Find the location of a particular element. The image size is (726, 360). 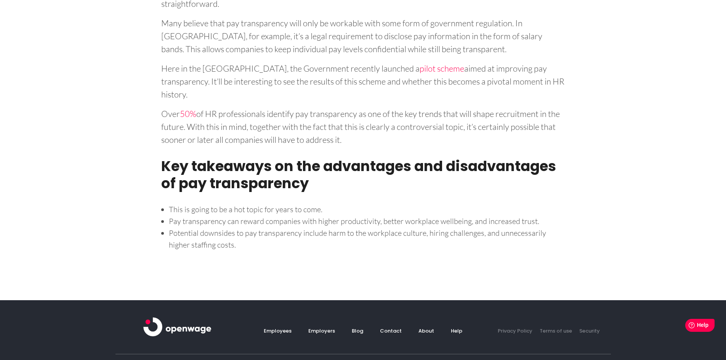

a: Employers is located at coordinates (318, 331).